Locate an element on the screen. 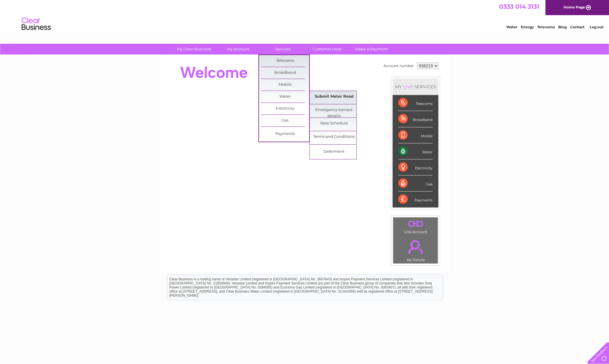  div: MY SERVICES is located at coordinates (415, 86).